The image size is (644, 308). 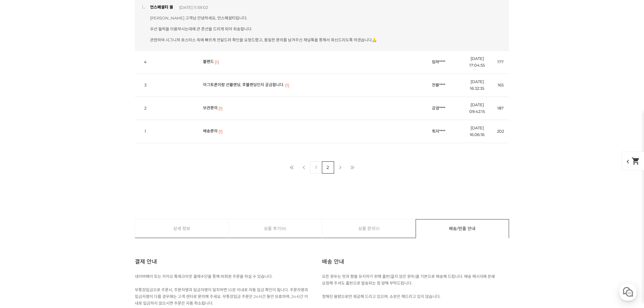 What do you see at coordinates (182, 229) in the screenshot?
I see `a: 상세 정보` at bounding box center [182, 229].